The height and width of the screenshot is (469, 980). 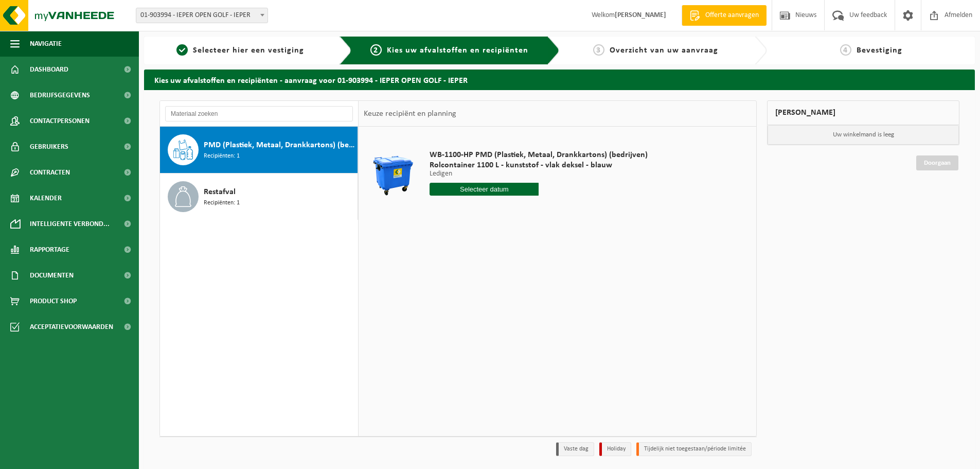 What do you see at coordinates (70, 224) in the screenshot?
I see `span: Intelligente verbond...` at bounding box center [70, 224].